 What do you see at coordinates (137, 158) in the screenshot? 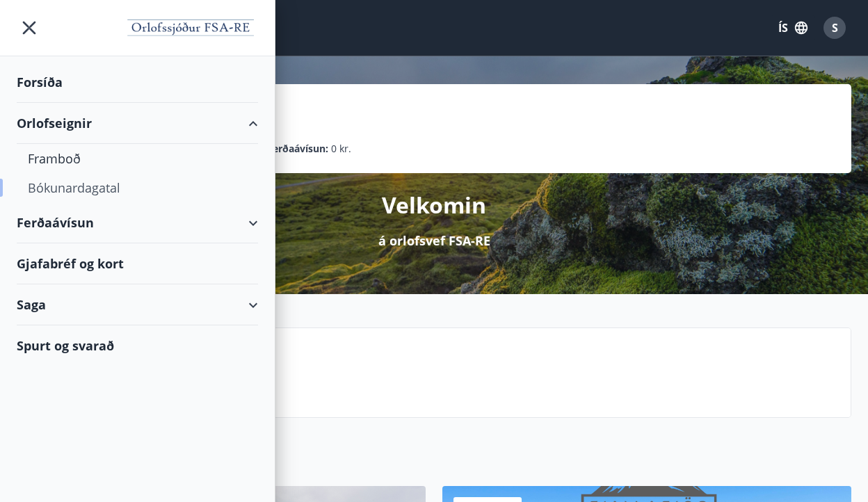
I see `div: Framboð` at bounding box center [137, 158].